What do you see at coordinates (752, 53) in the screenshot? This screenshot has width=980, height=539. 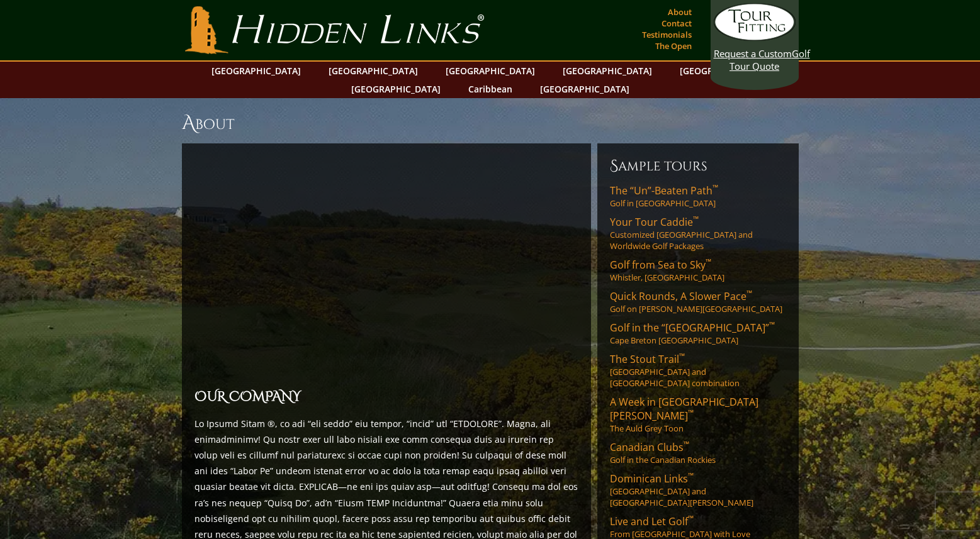 I see `span: Request a Custom` at bounding box center [752, 53].